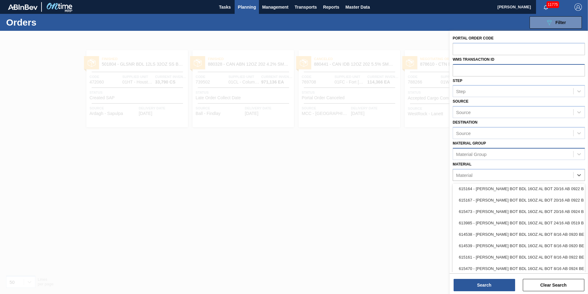 Image resolution: width=588 pixels, height=294 pixels. What do you see at coordinates (465, 122) in the screenshot?
I see `label: Destination` at bounding box center [465, 122].